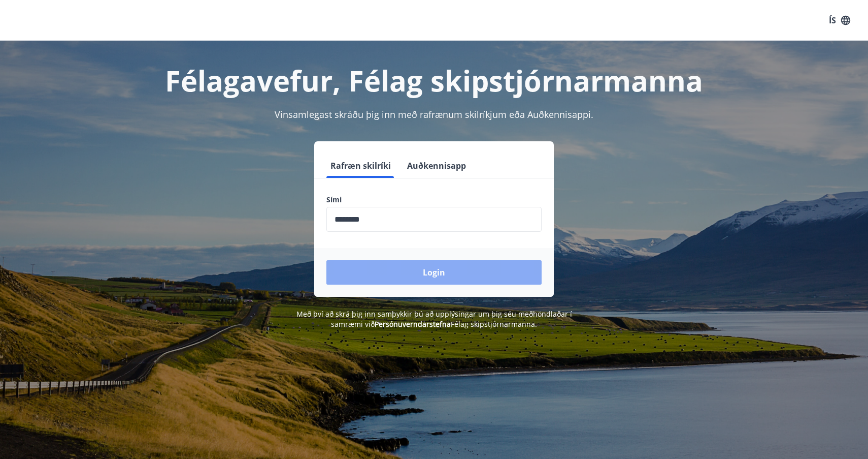  I want to click on button: Login, so click(434, 272).